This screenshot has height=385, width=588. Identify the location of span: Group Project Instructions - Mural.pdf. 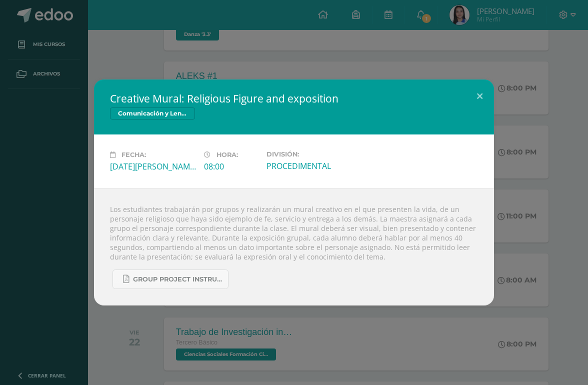
(178, 279).